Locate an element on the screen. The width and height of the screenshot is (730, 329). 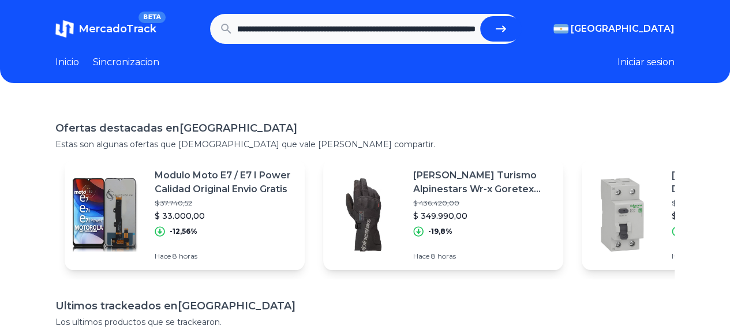
p: $ 349.990,00 is located at coordinates (484, 216).